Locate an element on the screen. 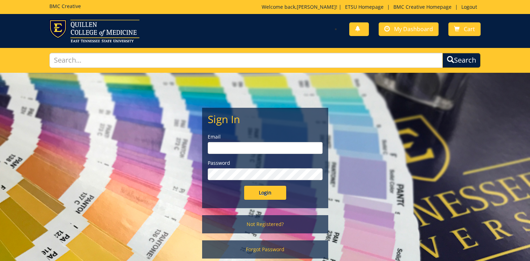 Image resolution: width=530 pixels, height=261 pixels. h5: BMC Creative is located at coordinates (65, 6).